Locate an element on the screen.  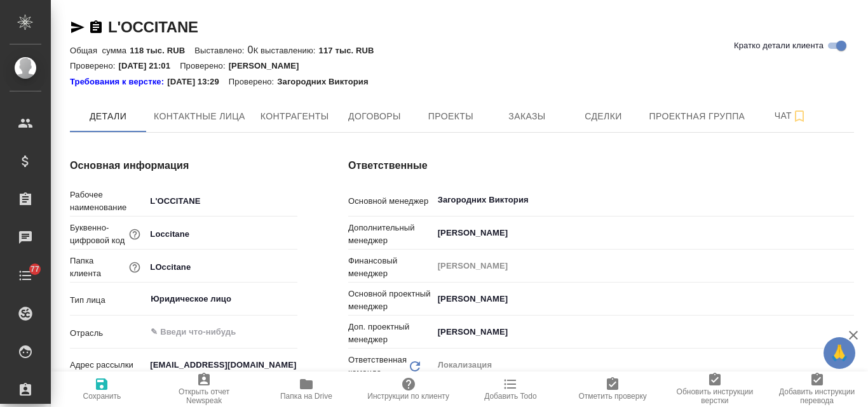
p: К выставлению: is located at coordinates (286, 50).